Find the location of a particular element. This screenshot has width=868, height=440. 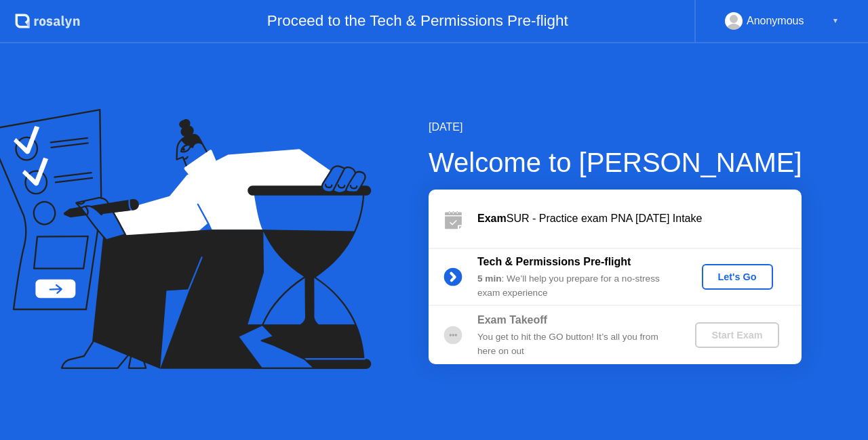

b: 5 min is located at coordinates (489, 279).